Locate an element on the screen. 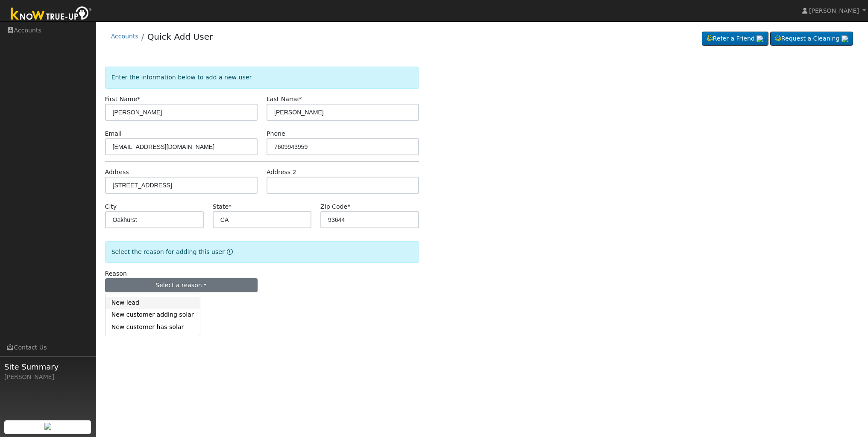  a: Accounts is located at coordinates (125, 36).